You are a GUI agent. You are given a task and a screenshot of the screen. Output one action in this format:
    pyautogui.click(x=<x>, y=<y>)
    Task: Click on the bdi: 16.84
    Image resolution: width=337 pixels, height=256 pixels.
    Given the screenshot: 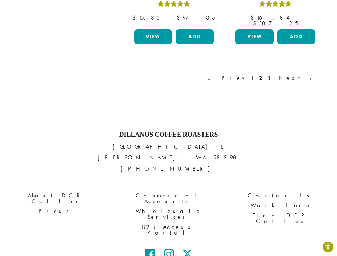 What is the action you would take?
    pyautogui.click(x=270, y=17)
    